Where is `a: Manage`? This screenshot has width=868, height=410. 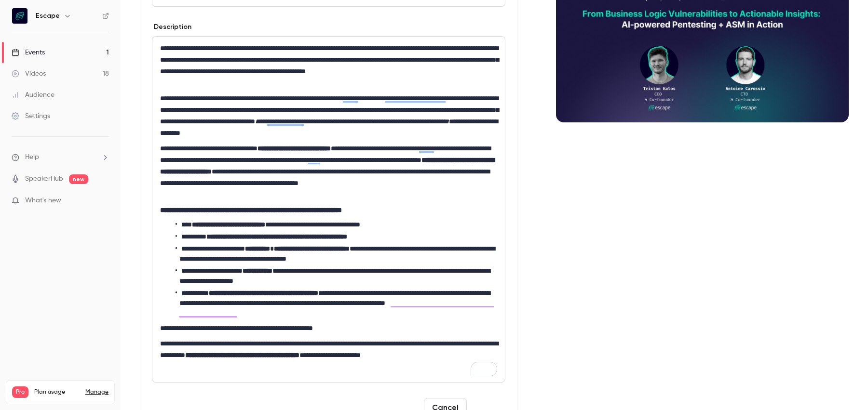 a: Manage is located at coordinates (97, 392).